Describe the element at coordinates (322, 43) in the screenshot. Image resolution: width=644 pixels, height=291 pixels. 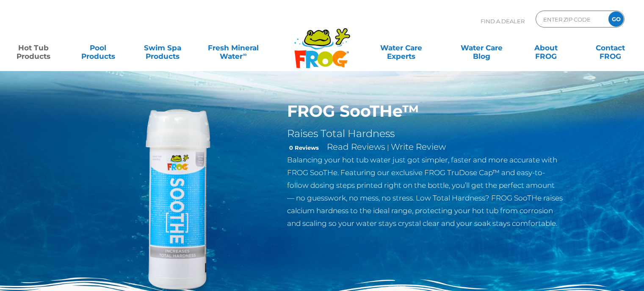
I see `img: Frog Products Logo` at that location.